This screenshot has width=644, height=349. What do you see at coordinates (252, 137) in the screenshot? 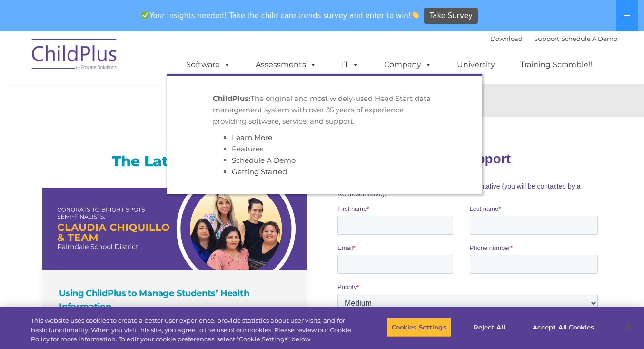
I see `a: Learn More` at bounding box center [252, 137].